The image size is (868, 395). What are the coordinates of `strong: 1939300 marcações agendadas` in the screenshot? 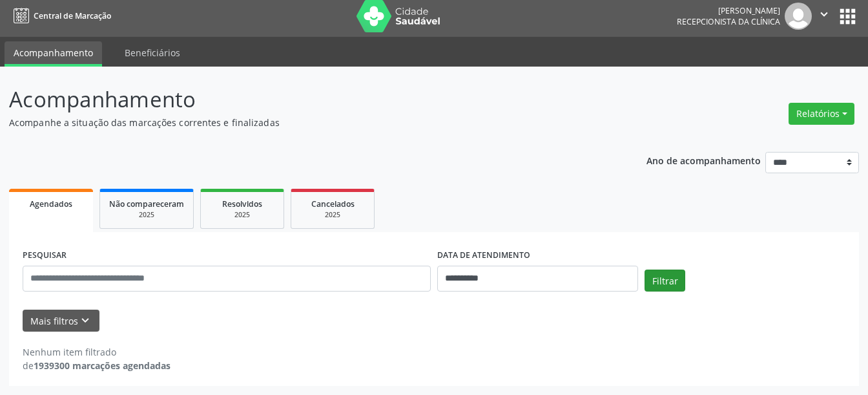 It's located at (102, 365).